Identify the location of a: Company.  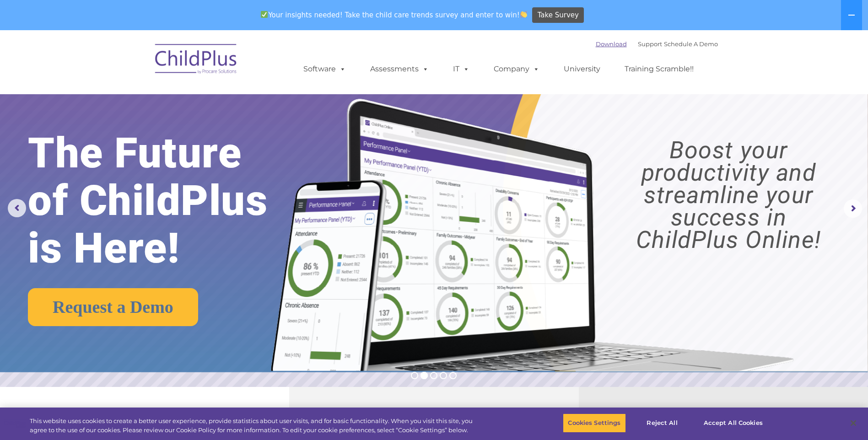
(517, 69).